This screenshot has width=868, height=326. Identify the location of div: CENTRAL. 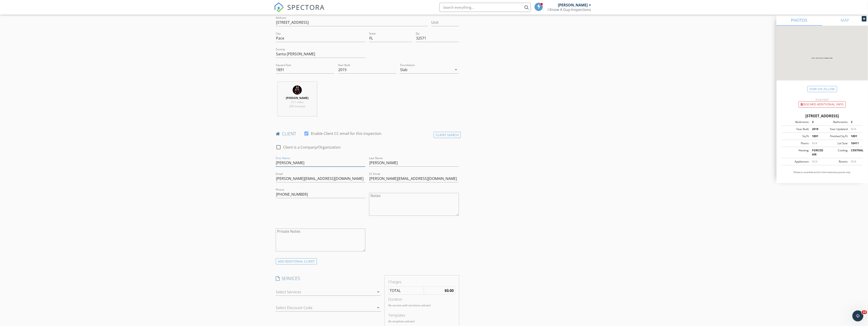
(854, 152).